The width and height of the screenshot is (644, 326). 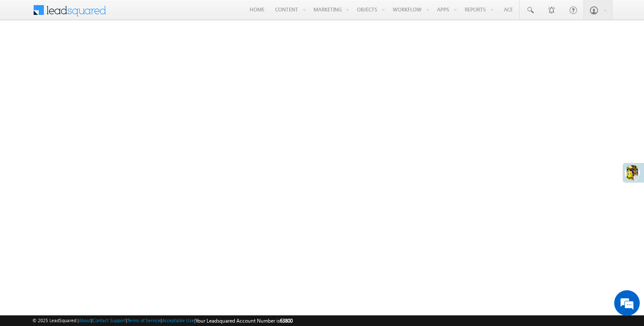 I want to click on a: About, so click(x=85, y=320).